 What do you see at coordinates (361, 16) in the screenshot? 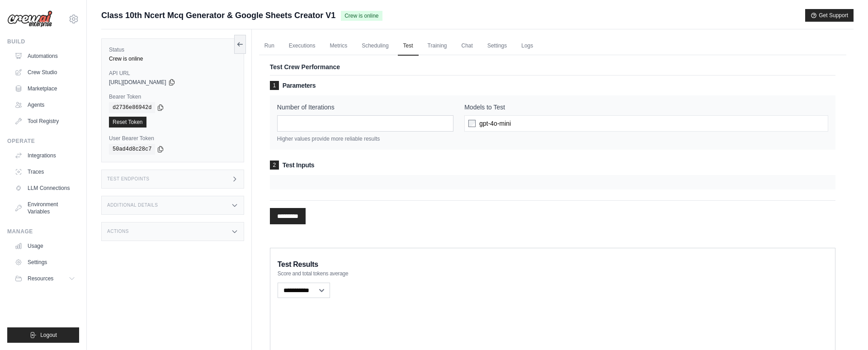
I see `span: Crew is online` at bounding box center [361, 16].